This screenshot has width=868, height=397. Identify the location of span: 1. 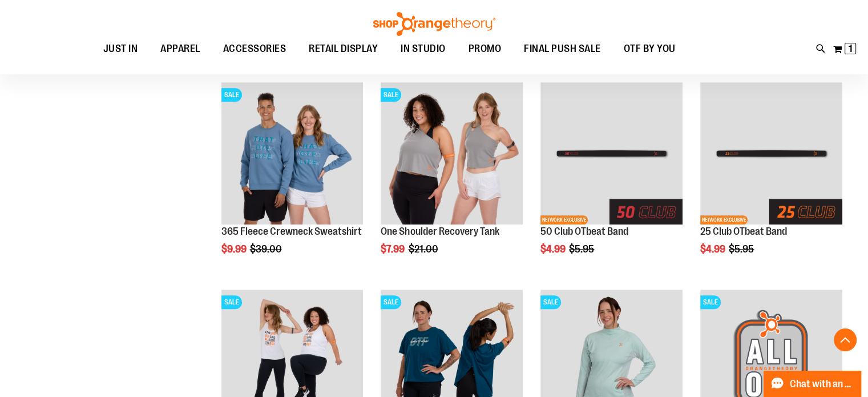
(850, 49).